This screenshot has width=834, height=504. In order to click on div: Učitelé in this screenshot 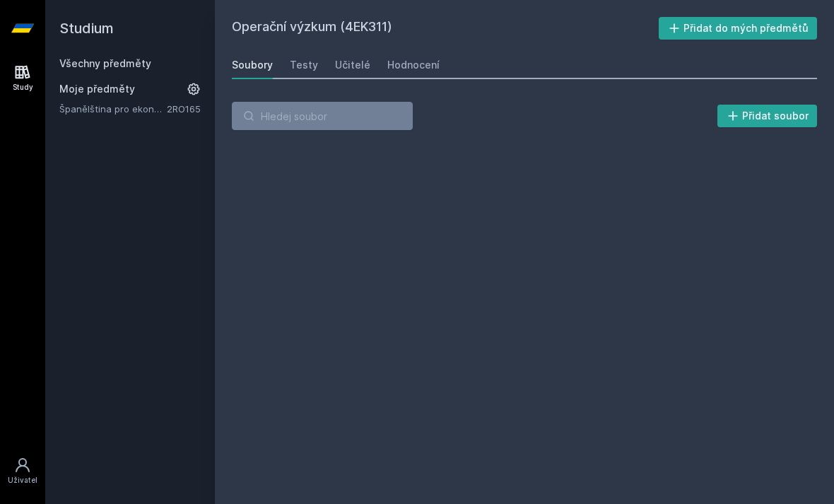, I will do `click(353, 65)`.